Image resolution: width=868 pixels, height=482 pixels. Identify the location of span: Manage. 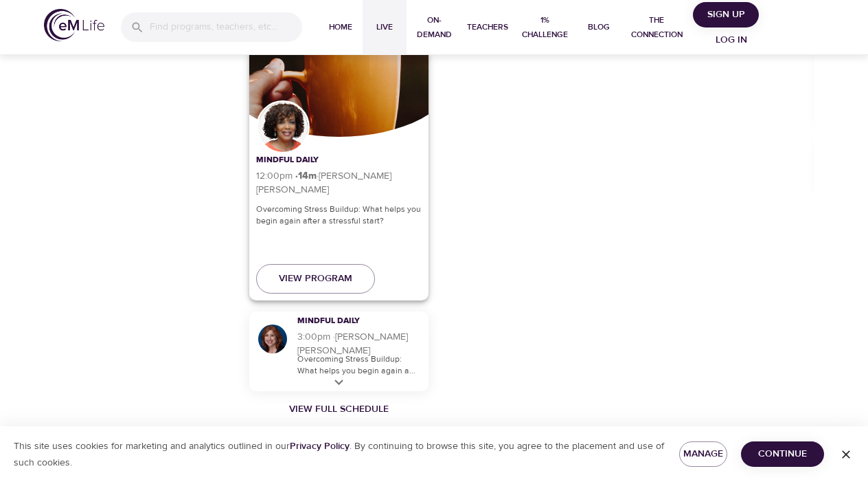
(703, 454).